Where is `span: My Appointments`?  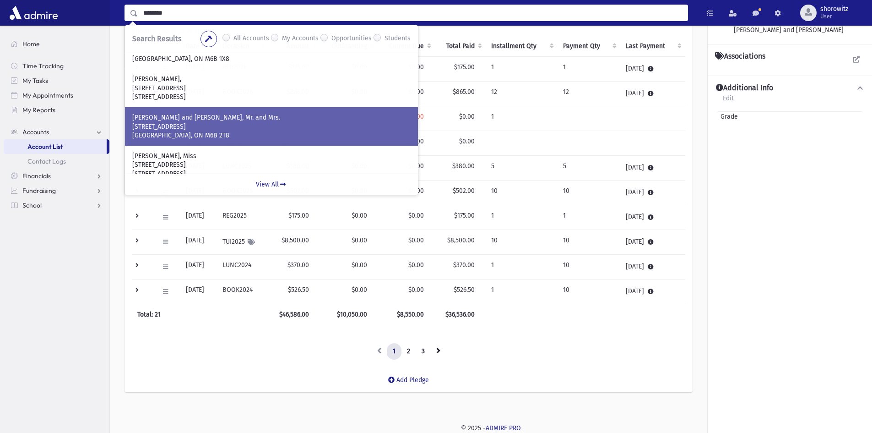 span: My Appointments is located at coordinates (48, 95).